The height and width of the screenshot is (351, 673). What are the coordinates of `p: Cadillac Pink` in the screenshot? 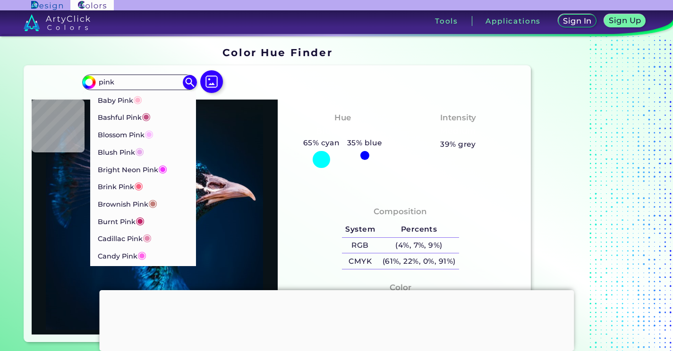 It's located at (125, 237).